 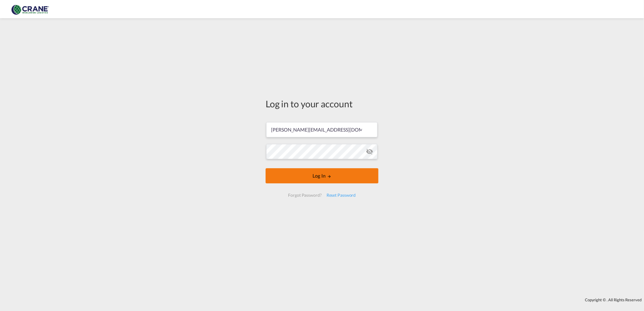 What do you see at coordinates (370, 152) in the screenshot?
I see `md-icon: icon-eye-off` at bounding box center [370, 152].